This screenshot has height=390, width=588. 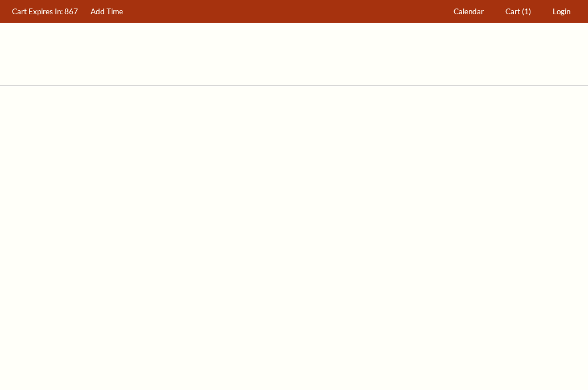 What do you see at coordinates (527, 11) in the screenshot?
I see `span: (1)` at bounding box center [527, 11].